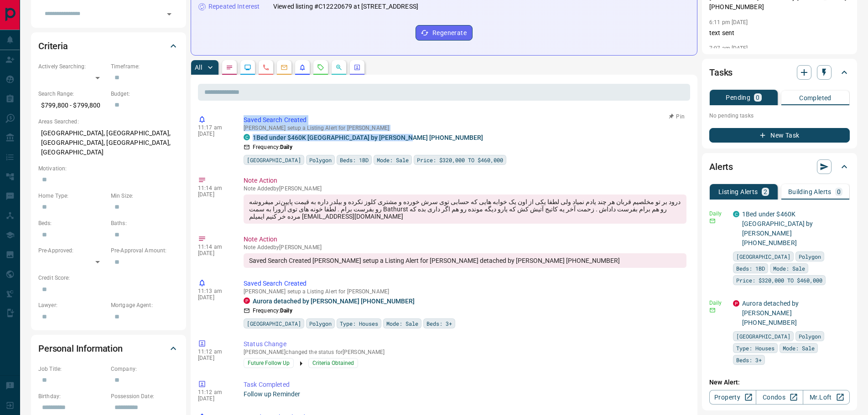 The height and width of the screenshot is (415, 868). Describe the element at coordinates (766, 192) in the screenshot. I see `p: 2` at that location.